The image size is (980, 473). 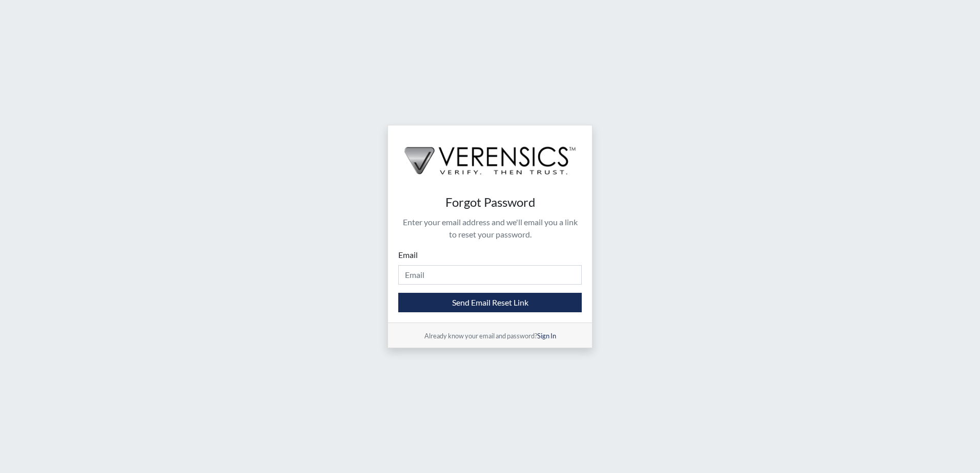 What do you see at coordinates (546, 336) in the screenshot?
I see `a: Sign In` at bounding box center [546, 336].